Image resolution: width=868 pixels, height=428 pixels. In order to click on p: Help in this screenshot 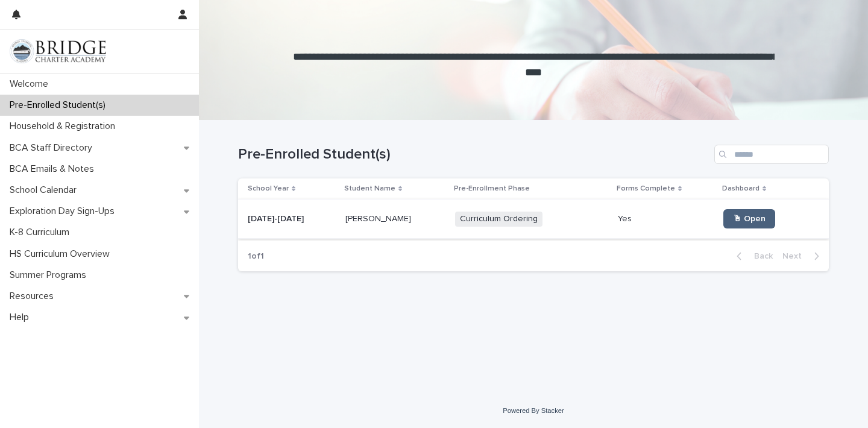, I will do `click(22, 317)`.